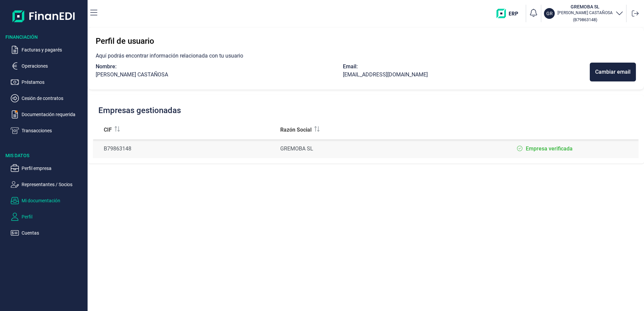 This screenshot has height=311, width=644. I want to click on button: Préstamos, so click(48, 82).